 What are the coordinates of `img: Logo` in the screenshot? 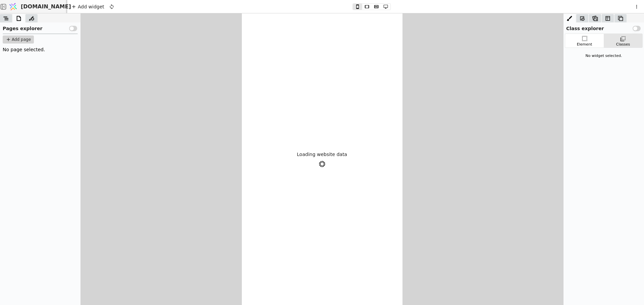 It's located at (13, 7).